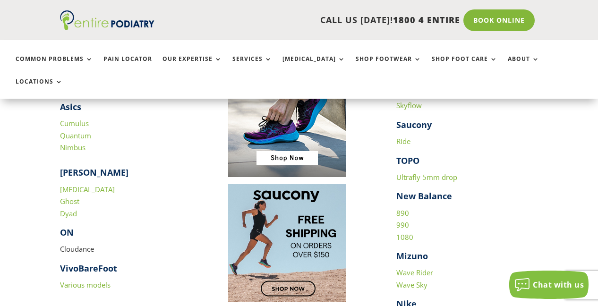  What do you see at coordinates (412, 256) in the screenshot?
I see `strong: Mizuno` at bounding box center [412, 256].